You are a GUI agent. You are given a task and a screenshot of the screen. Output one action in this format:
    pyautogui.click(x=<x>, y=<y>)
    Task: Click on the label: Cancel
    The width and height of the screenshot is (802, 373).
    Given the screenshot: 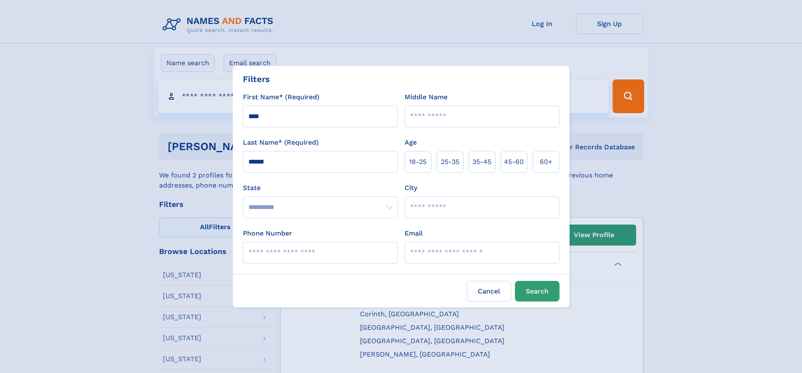 What is the action you would take?
    pyautogui.click(x=489, y=291)
    